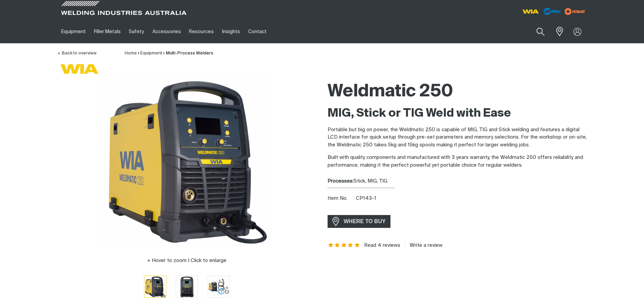  I want to click on button: Go to slide 2, so click(187, 287).